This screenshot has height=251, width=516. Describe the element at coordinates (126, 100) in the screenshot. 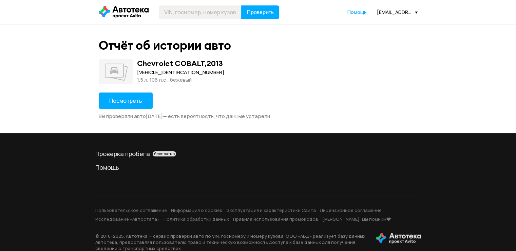

I see `button: Посмотреть` at that location.